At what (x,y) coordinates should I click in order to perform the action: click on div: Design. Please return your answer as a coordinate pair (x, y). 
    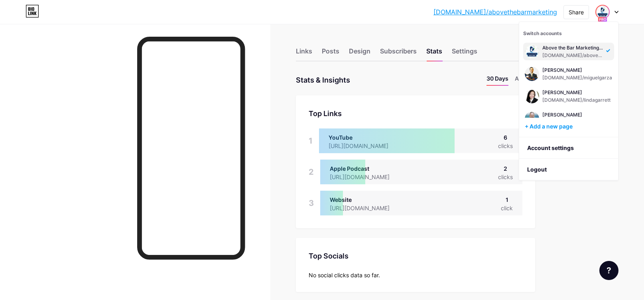
    Looking at the image, I should click on (360, 54).